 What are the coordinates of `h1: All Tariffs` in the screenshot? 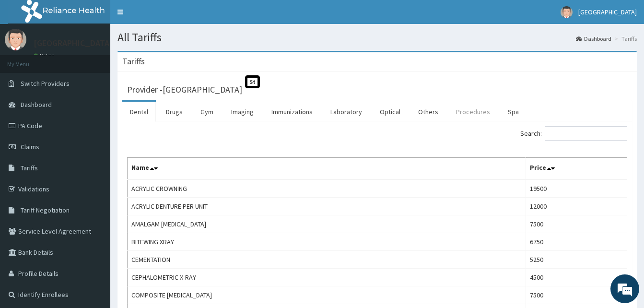 It's located at (377, 37).